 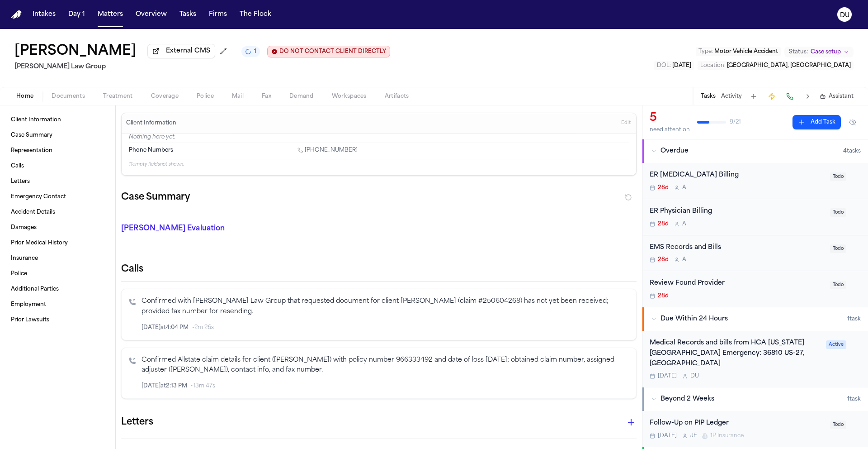 What do you see at coordinates (57, 243) in the screenshot?
I see `a: Prior Medical History` at bounding box center [57, 243].